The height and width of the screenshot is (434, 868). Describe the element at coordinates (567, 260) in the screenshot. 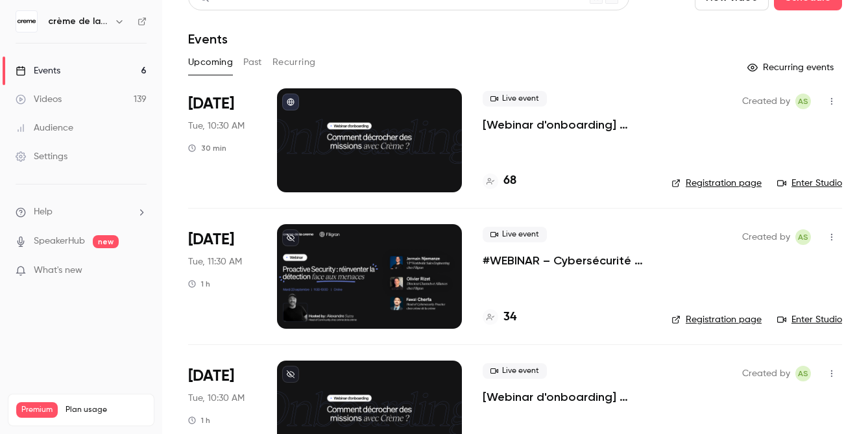

I see `a: #WEBINAR – Cybersécurité proactive : une nouvelle ère pour la détection des menaces avec [PERSON_...` at that location.